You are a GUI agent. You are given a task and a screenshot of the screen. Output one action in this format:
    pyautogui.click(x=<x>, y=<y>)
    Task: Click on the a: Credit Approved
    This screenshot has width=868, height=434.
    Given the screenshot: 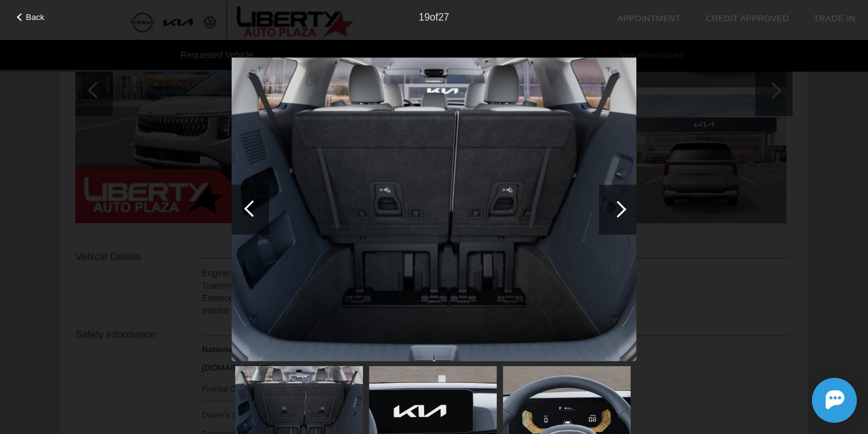 What is the action you would take?
    pyautogui.click(x=747, y=18)
    